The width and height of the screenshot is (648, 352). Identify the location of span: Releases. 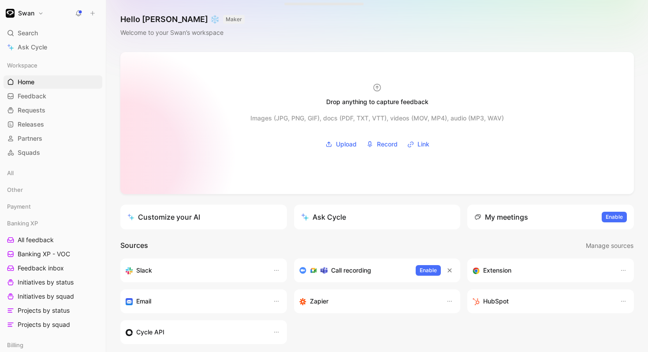
(31, 124).